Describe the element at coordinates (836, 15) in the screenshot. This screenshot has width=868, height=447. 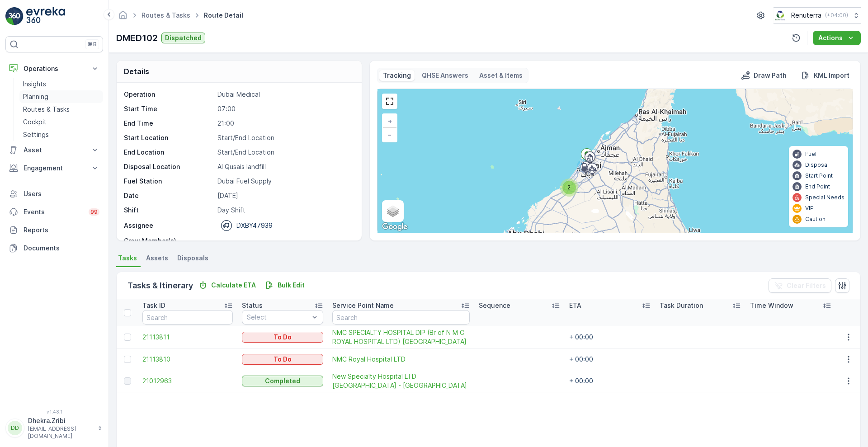
I see `p: ( +04:00 )` at that location.